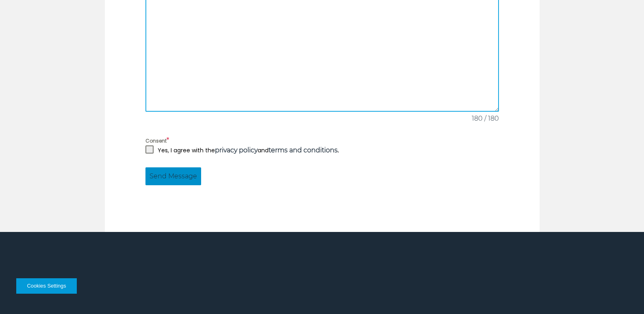 The height and width of the screenshot is (314, 644). I want to click on div: Chat Widget, so click(624, 294).